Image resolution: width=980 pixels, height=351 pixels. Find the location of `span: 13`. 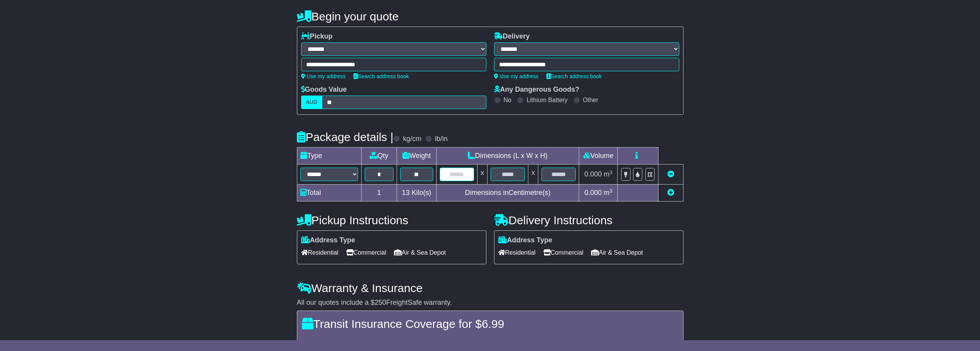

span: 13 is located at coordinates (406, 193).